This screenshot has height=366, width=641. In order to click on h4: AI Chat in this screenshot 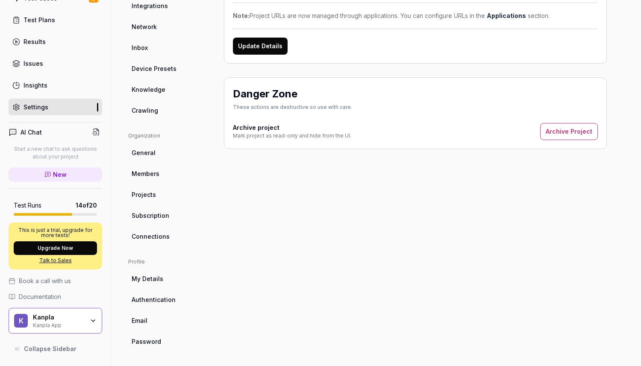, I will do `click(31, 132)`.